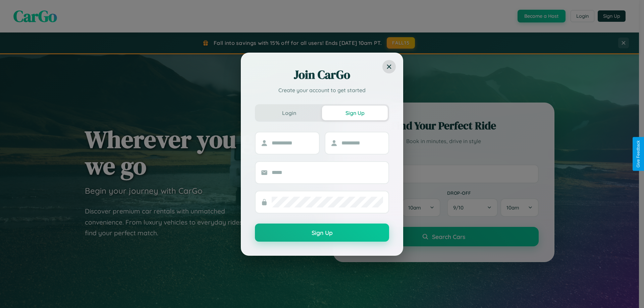  Describe the element at coordinates (322, 90) in the screenshot. I see `p: Create your account to get started` at that location.